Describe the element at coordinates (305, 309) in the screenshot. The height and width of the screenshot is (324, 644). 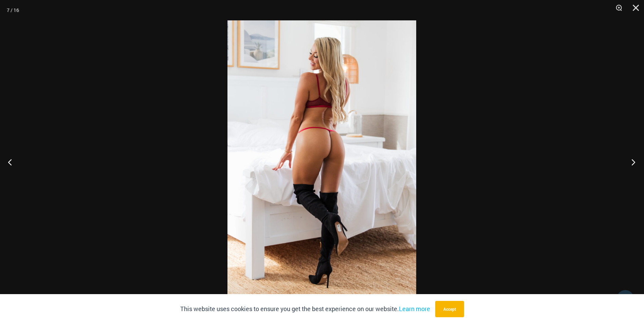
I see `p: This website uses cookies to ensure you get the best experience on our website.` at that location.